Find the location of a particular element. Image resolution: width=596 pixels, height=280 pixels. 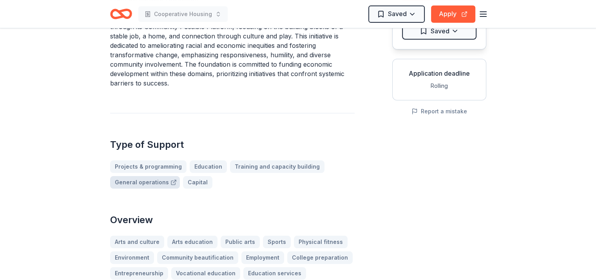

a: Training and capacity building is located at coordinates (277, 167).